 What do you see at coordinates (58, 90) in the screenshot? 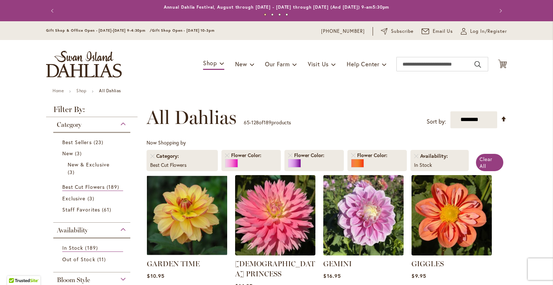
I see `a: Home` at bounding box center [58, 90].